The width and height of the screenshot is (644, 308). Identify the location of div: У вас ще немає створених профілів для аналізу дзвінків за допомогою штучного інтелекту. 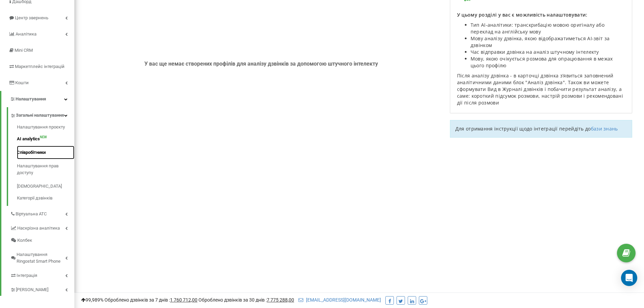
(261, 64).